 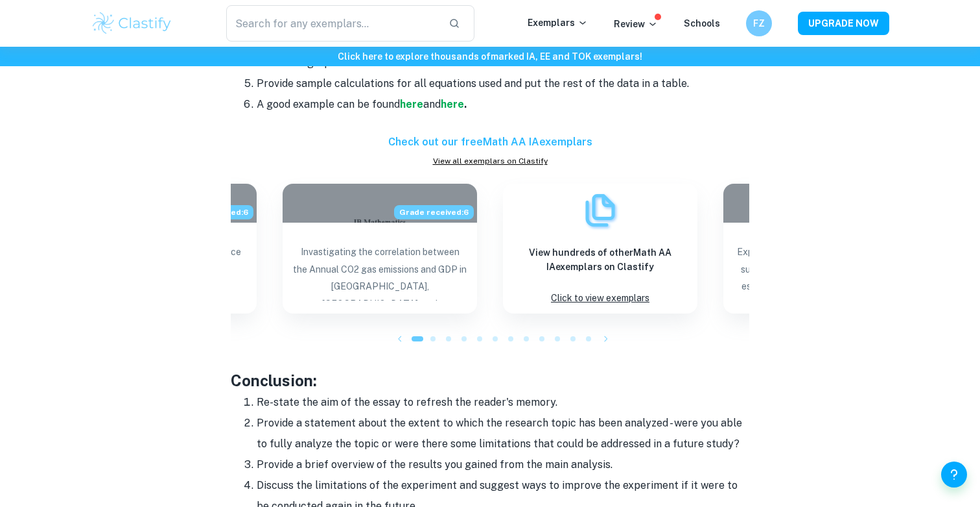 I want to click on button: Help and Feedback, so click(x=954, y=475).